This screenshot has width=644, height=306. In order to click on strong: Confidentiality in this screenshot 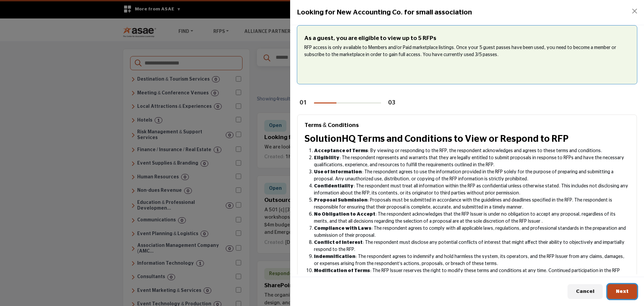, I will do `click(334, 186)`.